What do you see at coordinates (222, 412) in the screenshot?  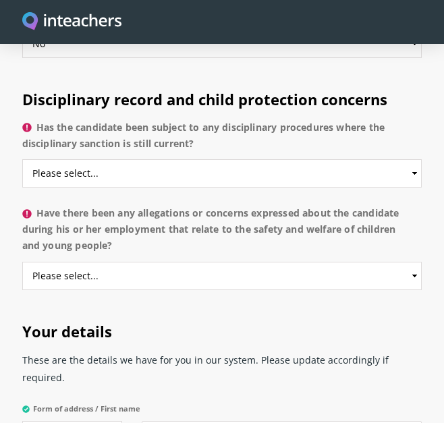 I see `label: Form of address / First name` at bounding box center [222, 412].